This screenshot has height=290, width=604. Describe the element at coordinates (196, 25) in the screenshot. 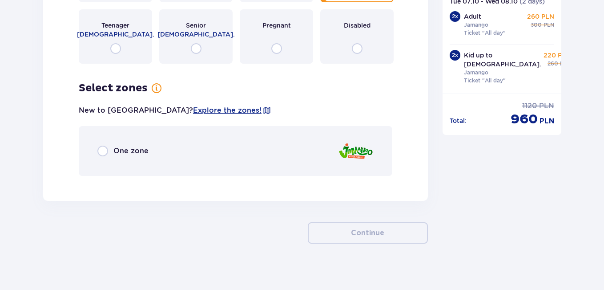

I see `p: Senior` at that location.